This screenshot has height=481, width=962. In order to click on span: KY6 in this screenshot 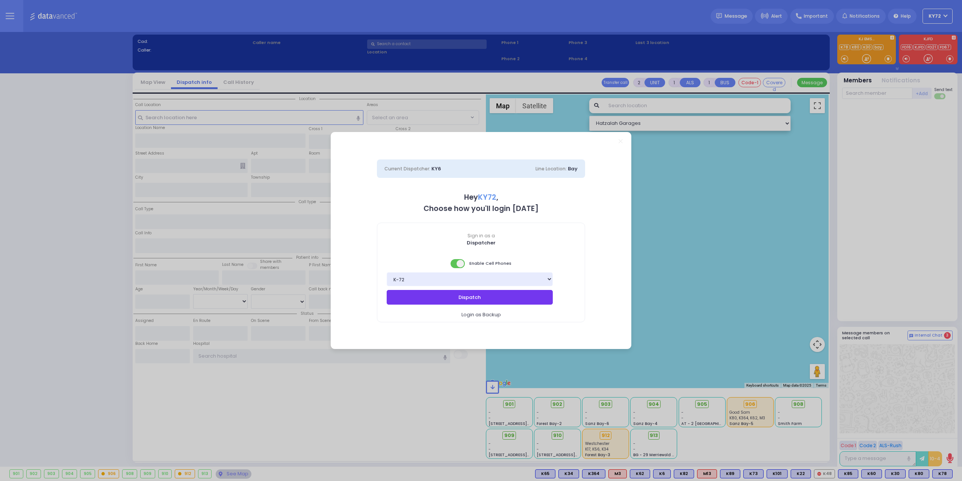, I will do `click(436, 168)`.